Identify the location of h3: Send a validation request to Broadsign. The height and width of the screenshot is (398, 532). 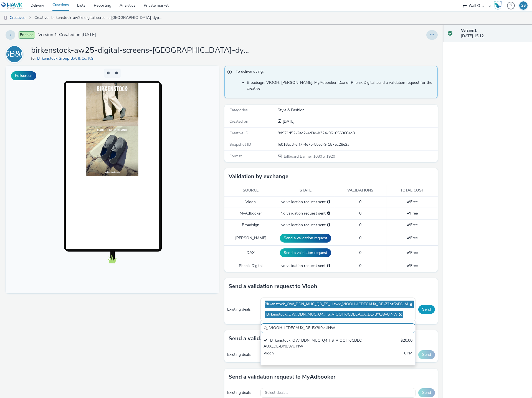
(279, 339).